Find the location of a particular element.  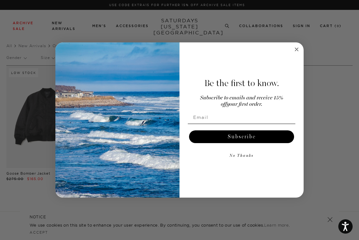

input: Email is located at coordinates (242, 117).